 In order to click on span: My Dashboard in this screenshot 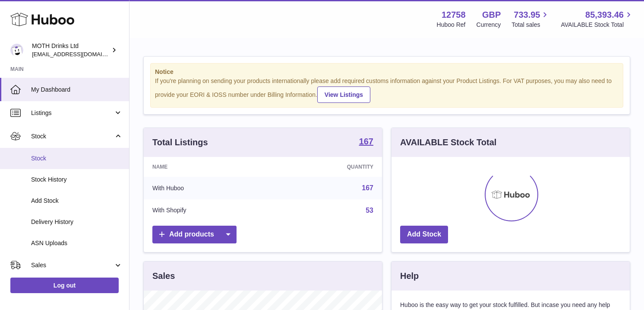, I will do `click(77, 89)`.